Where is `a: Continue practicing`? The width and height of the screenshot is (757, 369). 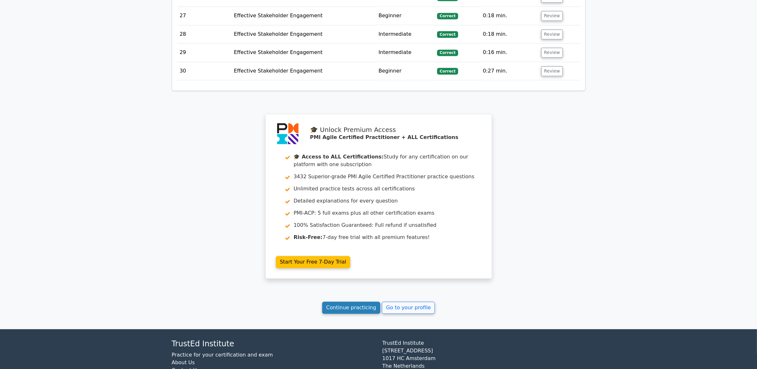 a: Continue practicing is located at coordinates (351, 307).